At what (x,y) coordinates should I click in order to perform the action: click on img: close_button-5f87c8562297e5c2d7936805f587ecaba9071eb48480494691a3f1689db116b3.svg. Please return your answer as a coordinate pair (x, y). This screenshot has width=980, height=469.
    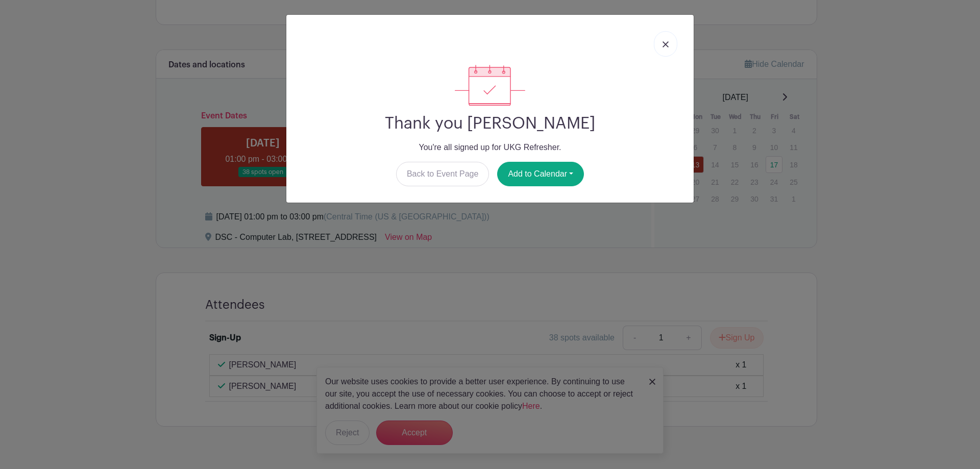
    Looking at the image, I should click on (666, 45).